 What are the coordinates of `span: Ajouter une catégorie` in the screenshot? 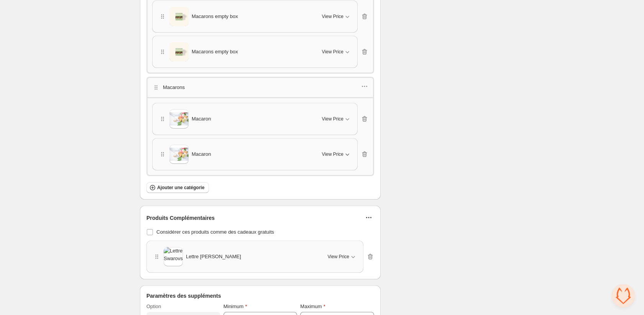 It's located at (181, 188).